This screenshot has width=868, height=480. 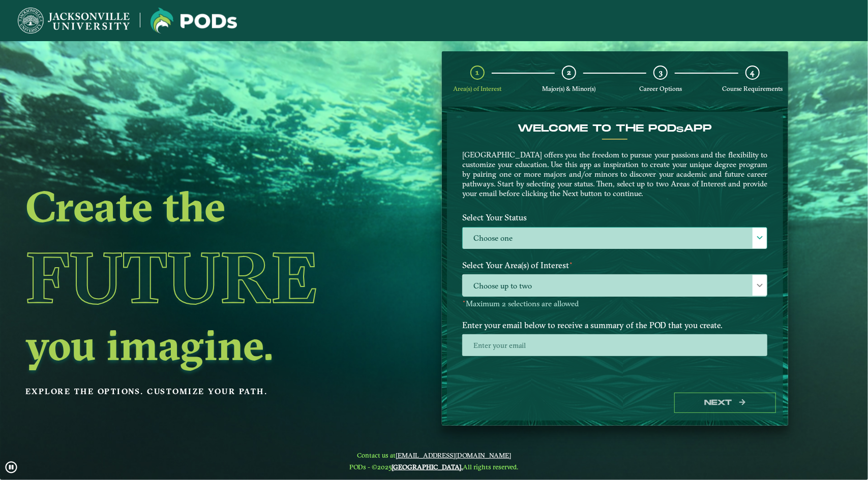 What do you see at coordinates (615, 265) in the screenshot?
I see `label: Select Your Area(s) of Interest` at bounding box center [615, 265].